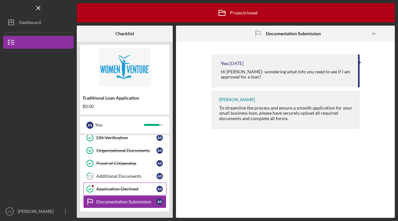 The image size is (398, 221). I want to click on div: Proof of Citizenship, so click(126, 163).